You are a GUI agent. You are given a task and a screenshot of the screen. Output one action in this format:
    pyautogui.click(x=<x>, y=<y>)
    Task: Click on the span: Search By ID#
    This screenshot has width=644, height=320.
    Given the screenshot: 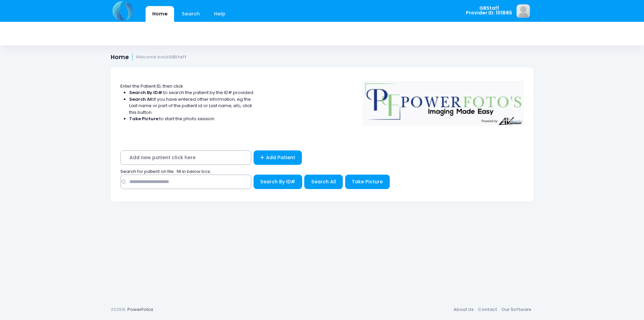 What is the action you would take?
    pyautogui.click(x=278, y=182)
    